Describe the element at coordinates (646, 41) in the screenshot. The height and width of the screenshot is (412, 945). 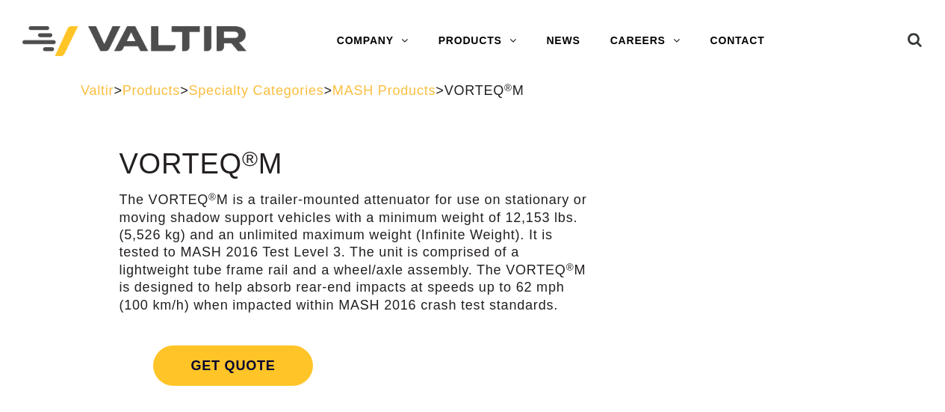
I see `a: CAREERS` at that location.